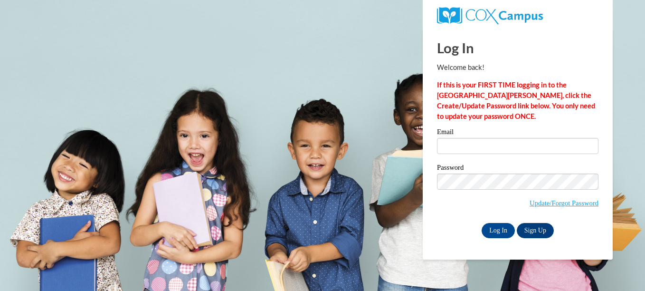  I want to click on input: Log In, so click(498, 230).